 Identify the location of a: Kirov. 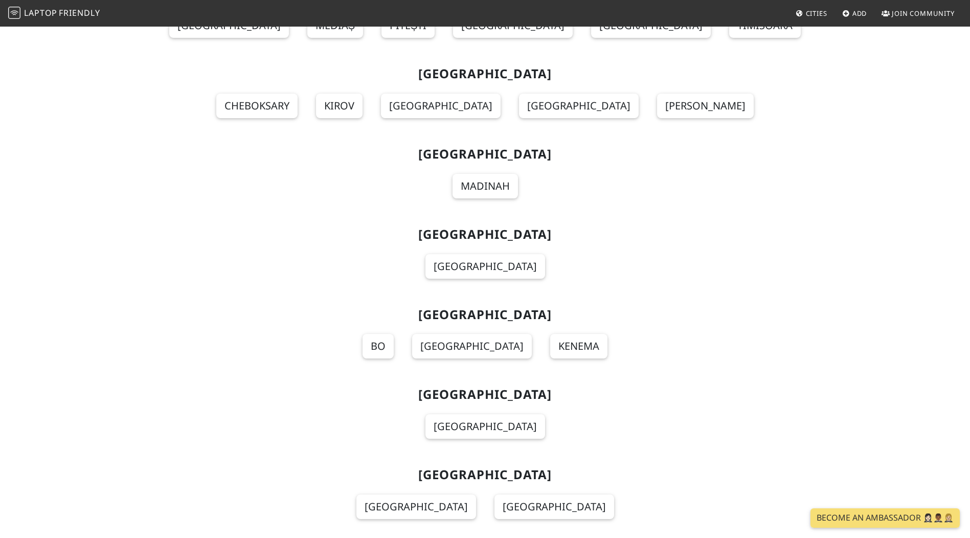
(339, 106).